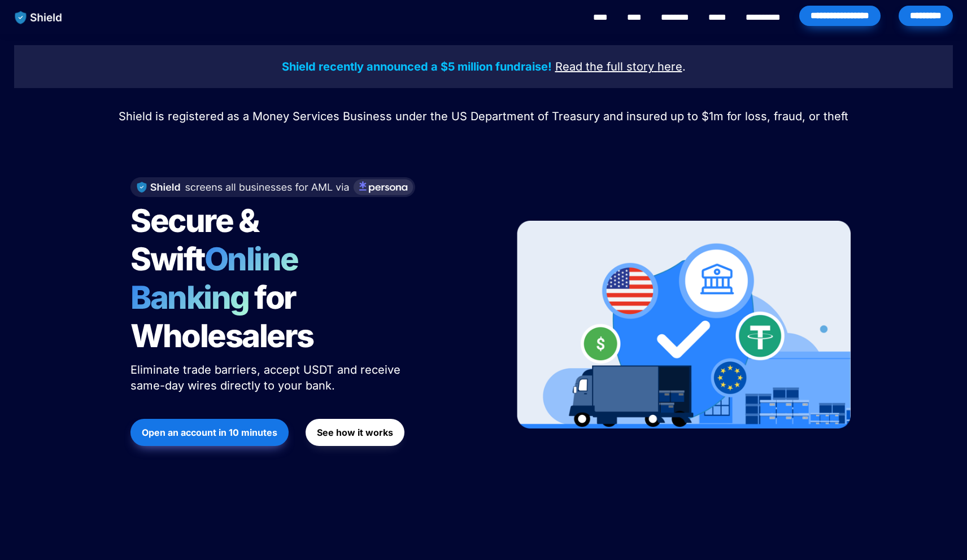 The height and width of the screenshot is (560, 967). What do you see at coordinates (604, 67) in the screenshot?
I see `a: Read the full story` at bounding box center [604, 67].